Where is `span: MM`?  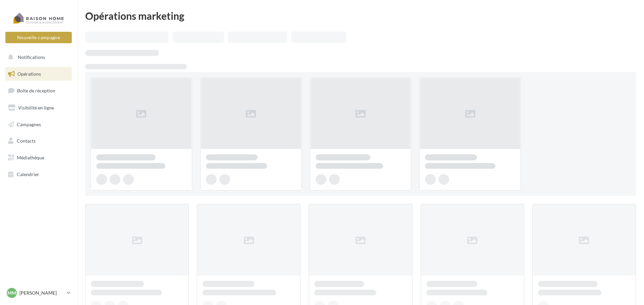
span: MM is located at coordinates (12, 293).